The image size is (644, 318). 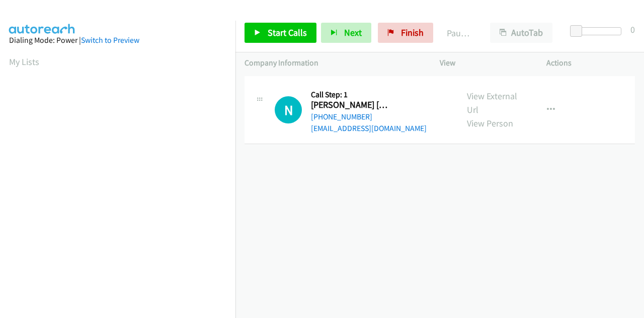 What do you see at coordinates (492, 103) in the screenshot?
I see `a: View External Url` at bounding box center [492, 103].